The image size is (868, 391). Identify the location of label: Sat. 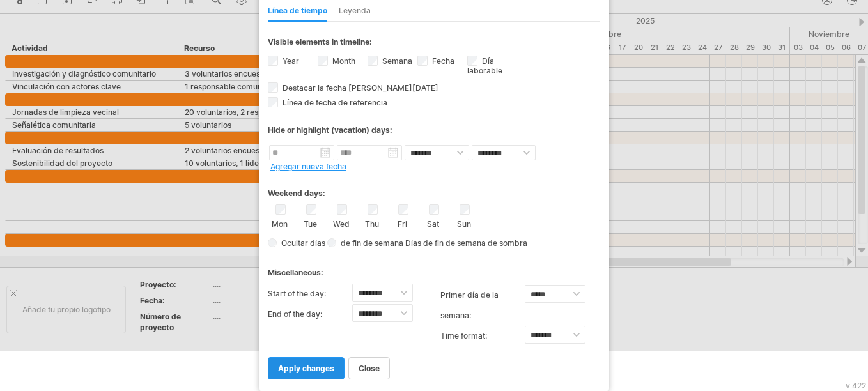
(433, 222).